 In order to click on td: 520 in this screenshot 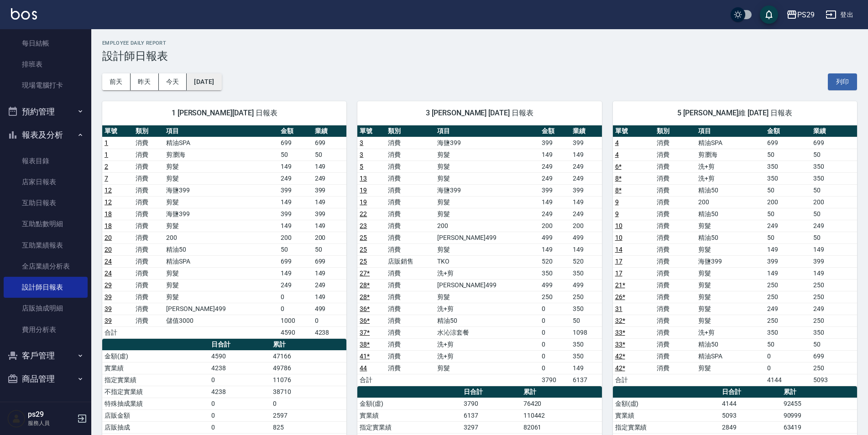, I will do `click(586, 261)`.